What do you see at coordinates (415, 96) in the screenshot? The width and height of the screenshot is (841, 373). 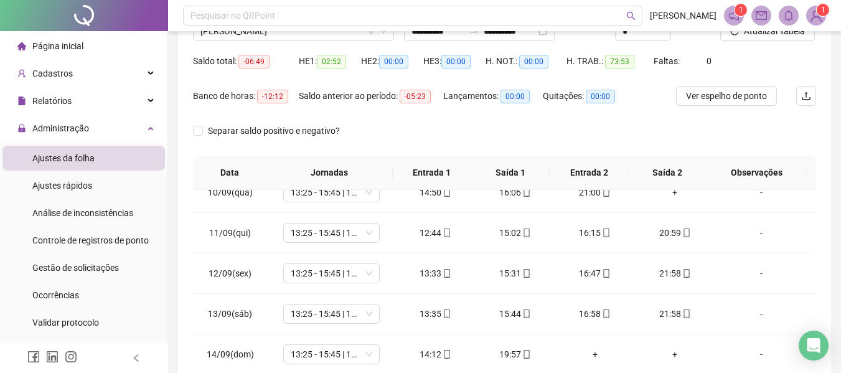 I see `span: -05:23` at bounding box center [415, 96].